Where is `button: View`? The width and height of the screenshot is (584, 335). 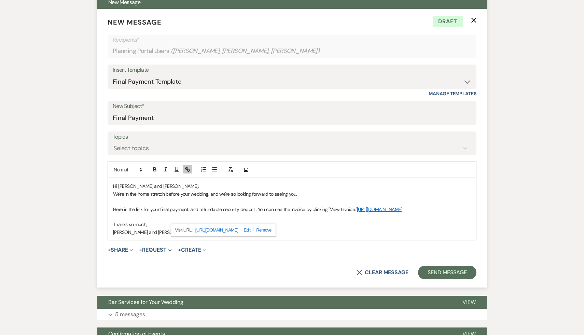
button: View is located at coordinates (469, 302).